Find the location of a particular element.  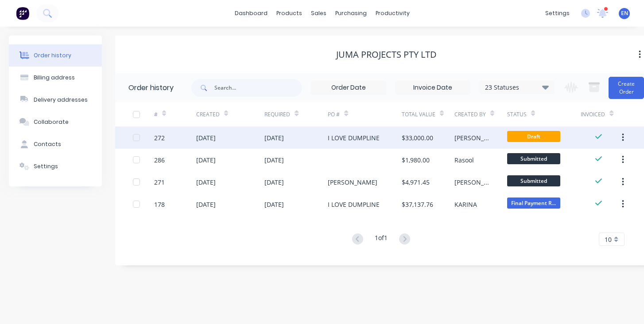

img: Factory is located at coordinates (22, 14).